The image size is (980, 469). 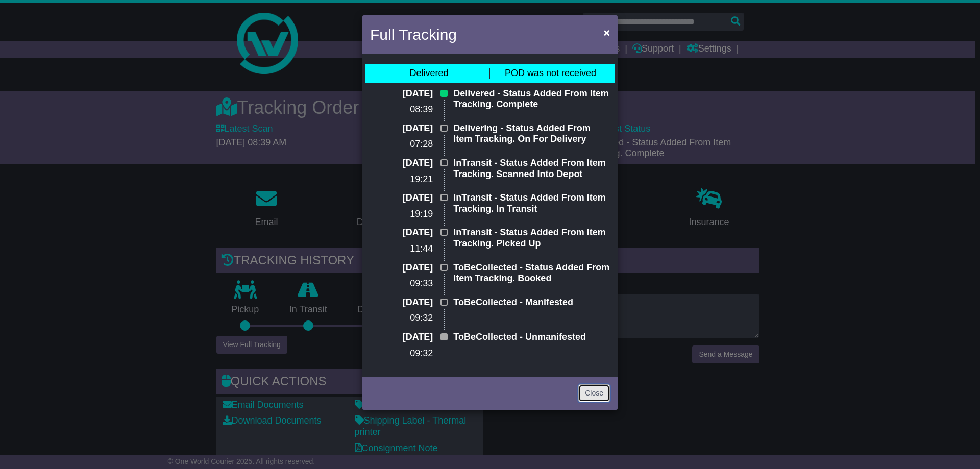 I want to click on span: POD was not received, so click(x=550, y=73).